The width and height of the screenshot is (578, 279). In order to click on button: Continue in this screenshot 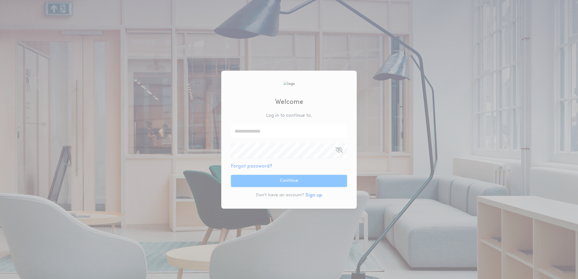, I will do `click(289, 181)`.